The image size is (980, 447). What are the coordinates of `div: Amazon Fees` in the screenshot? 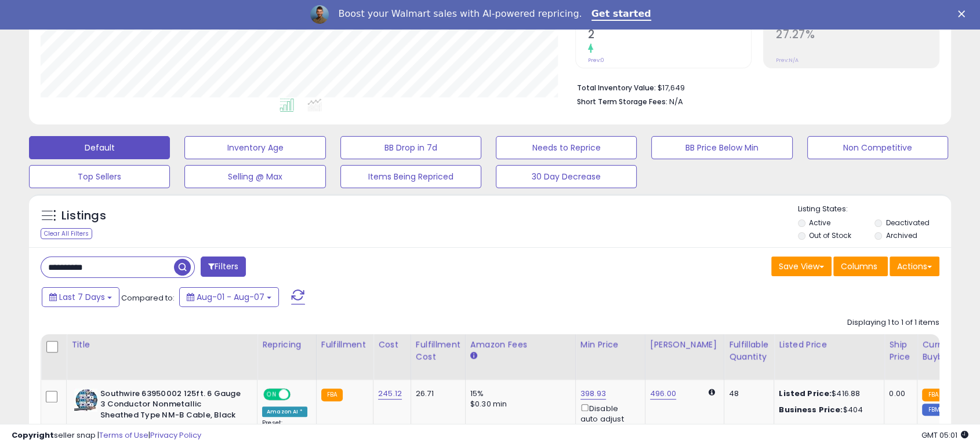 It's located at (520, 345).